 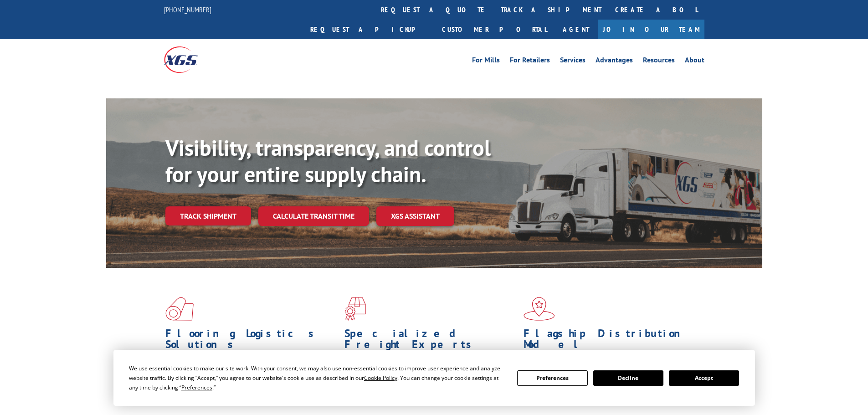 I want to click on h1: Specialized Freight Experts, so click(x=431, y=341).